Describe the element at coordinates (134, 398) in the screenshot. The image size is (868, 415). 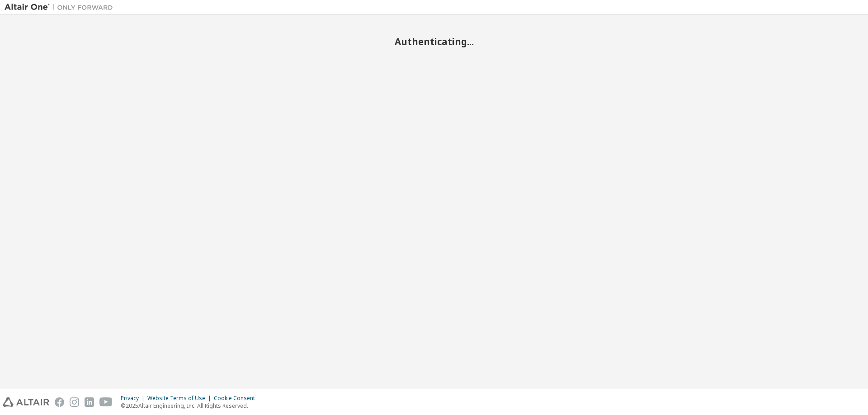
I see `div: Privacy` at that location.